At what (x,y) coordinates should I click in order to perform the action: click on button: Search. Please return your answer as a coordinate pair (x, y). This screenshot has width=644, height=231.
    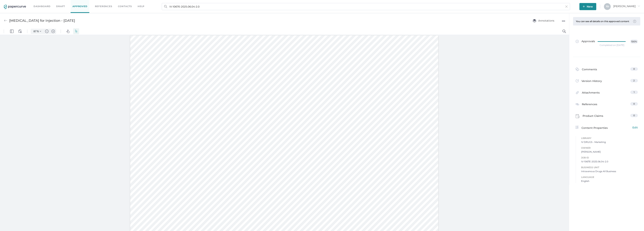
    Looking at the image, I should click on (564, 3).